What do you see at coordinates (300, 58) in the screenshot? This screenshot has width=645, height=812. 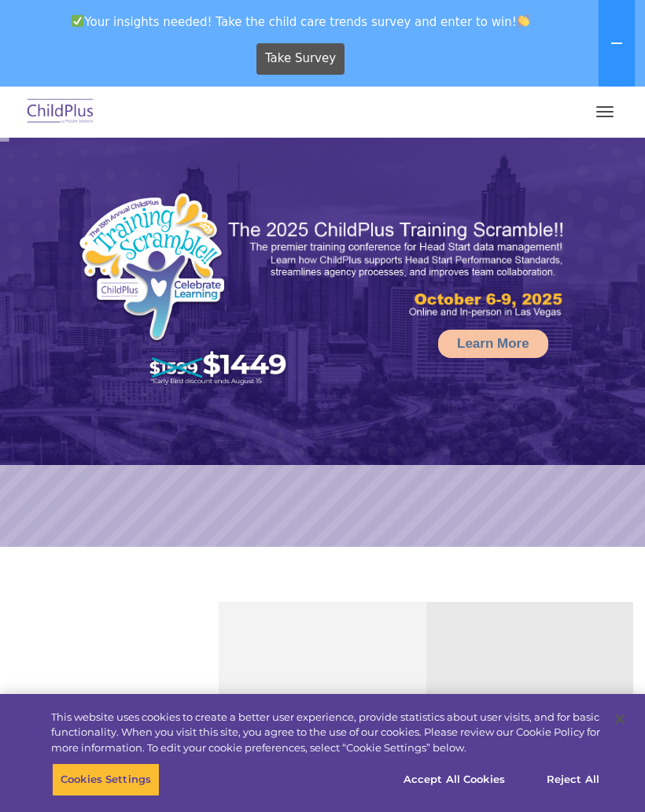 I see `span: Take Survey` at bounding box center [300, 58].